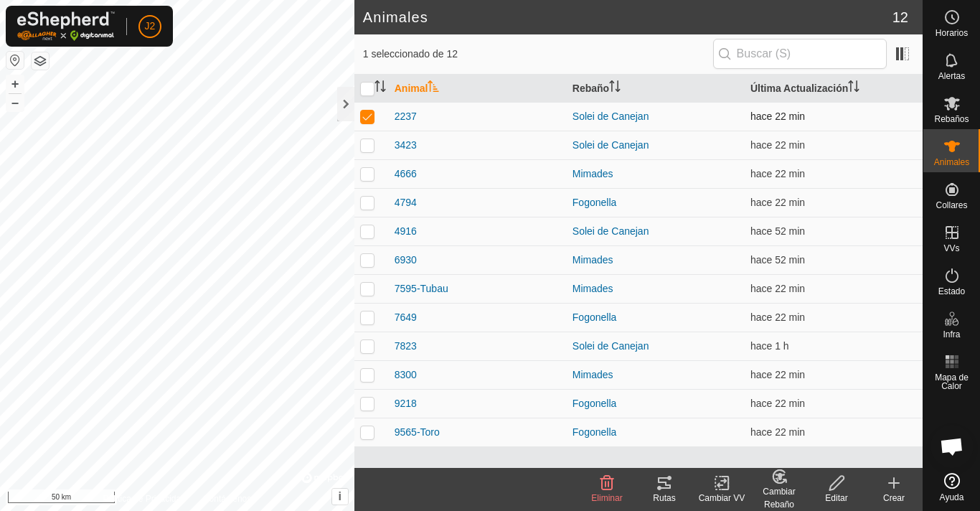 The height and width of the screenshot is (511, 980). What do you see at coordinates (340, 496) in the screenshot?
I see `span: i` at bounding box center [340, 496].